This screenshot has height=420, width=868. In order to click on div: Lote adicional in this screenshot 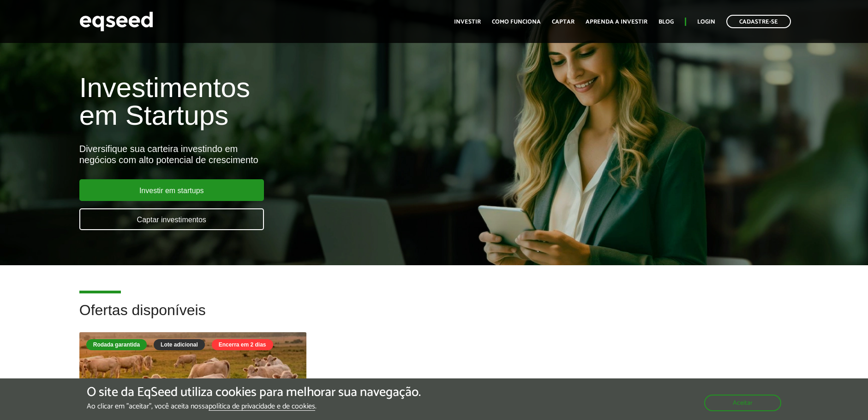, I will do `click(179, 344)`.